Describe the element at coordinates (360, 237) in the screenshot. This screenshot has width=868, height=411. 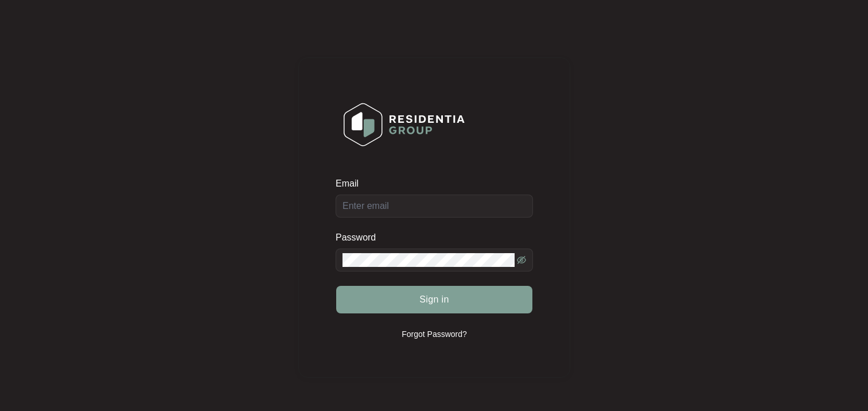
I see `label: Password` at that location.